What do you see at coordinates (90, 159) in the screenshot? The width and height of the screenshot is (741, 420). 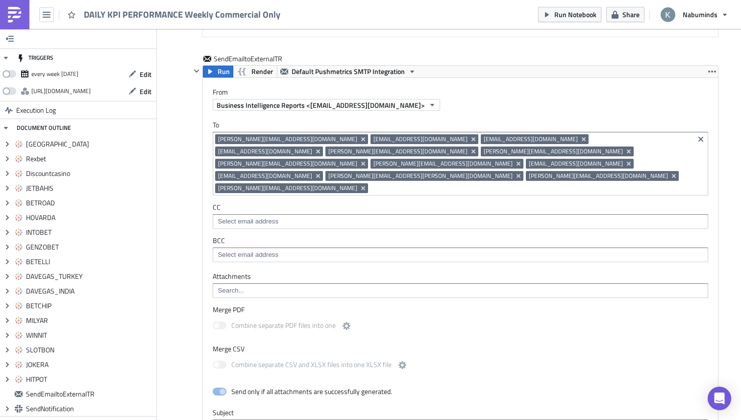 I see `span: Rexbet` at bounding box center [90, 159].